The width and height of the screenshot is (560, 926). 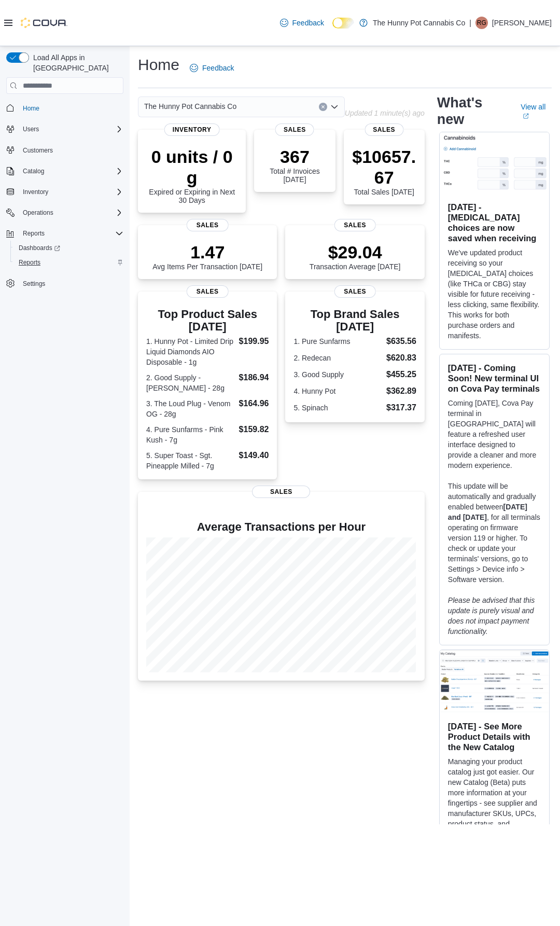 What do you see at coordinates (159, 65) in the screenshot?
I see `h1: Home` at bounding box center [159, 65].